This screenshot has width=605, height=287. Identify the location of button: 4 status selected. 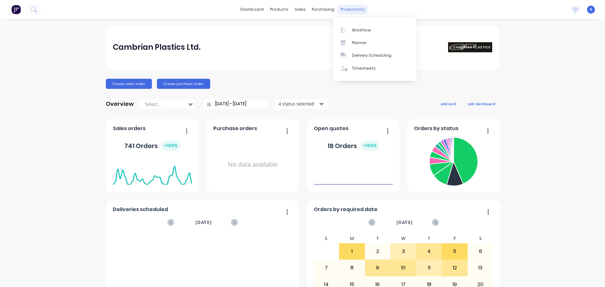
(302, 104).